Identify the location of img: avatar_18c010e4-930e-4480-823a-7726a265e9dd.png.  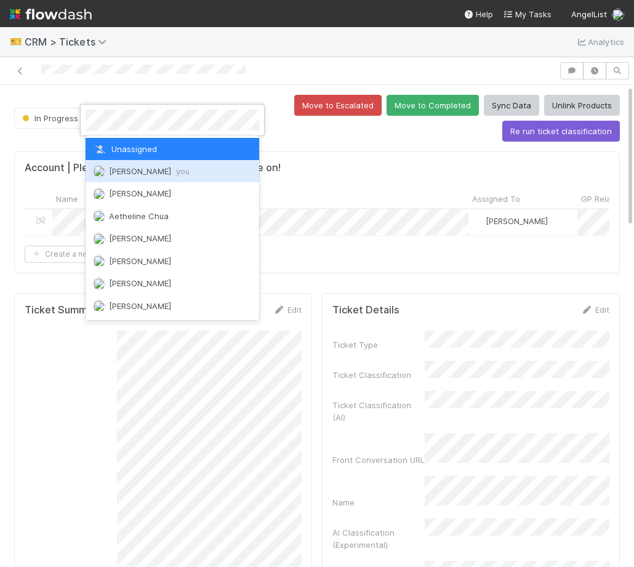
(99, 171).